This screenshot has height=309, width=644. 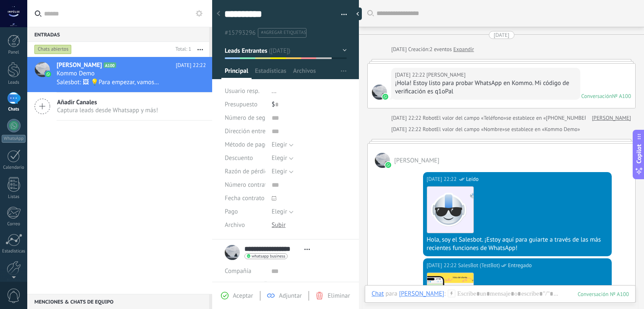 What do you see at coordinates (305, 73) in the screenshot?
I see `span: Archivos` at bounding box center [305, 73].